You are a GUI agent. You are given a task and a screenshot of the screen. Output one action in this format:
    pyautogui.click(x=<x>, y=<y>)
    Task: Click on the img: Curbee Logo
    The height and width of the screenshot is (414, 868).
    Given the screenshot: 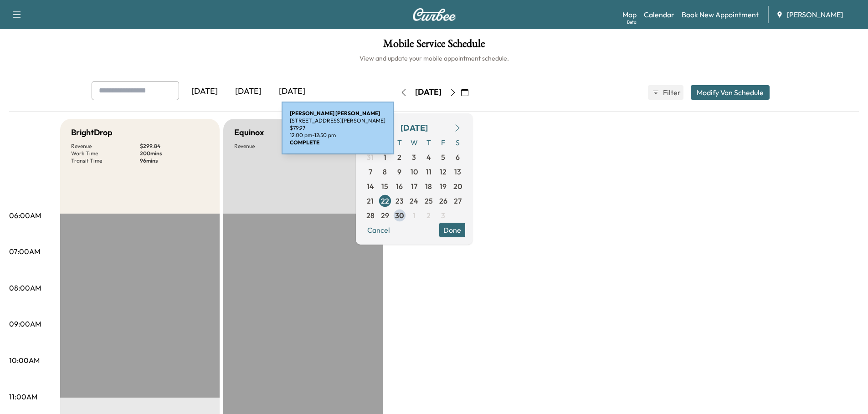 What is the action you would take?
    pyautogui.click(x=434, y=14)
    